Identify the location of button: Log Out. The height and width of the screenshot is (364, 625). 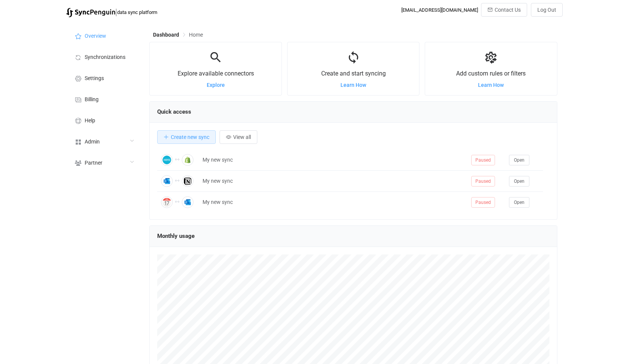
(547, 10).